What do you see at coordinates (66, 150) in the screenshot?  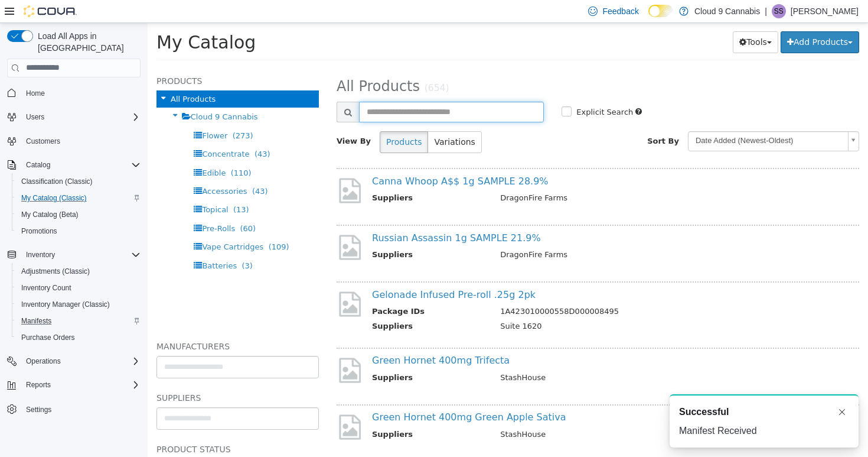 I see `span: Edible` at bounding box center [66, 150].